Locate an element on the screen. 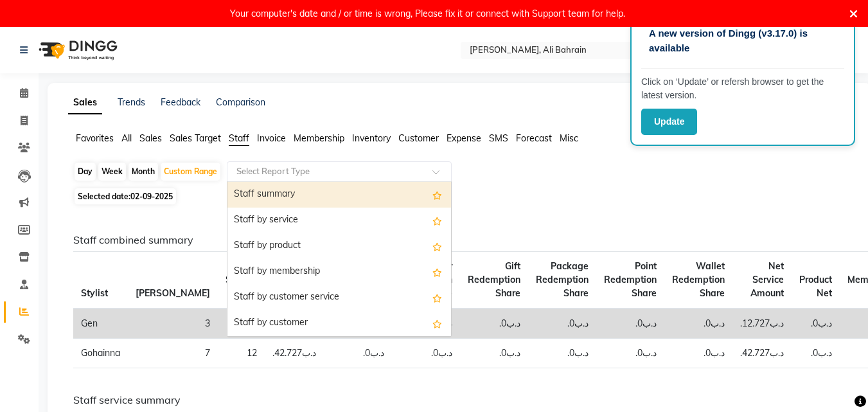 This screenshot has width=868, height=412. img: logo is located at coordinates (76, 50).